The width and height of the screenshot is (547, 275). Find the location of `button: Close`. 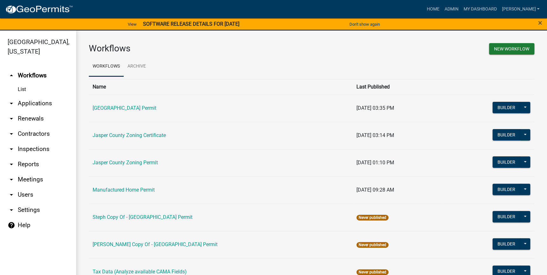

button: Close is located at coordinates (540, 23).